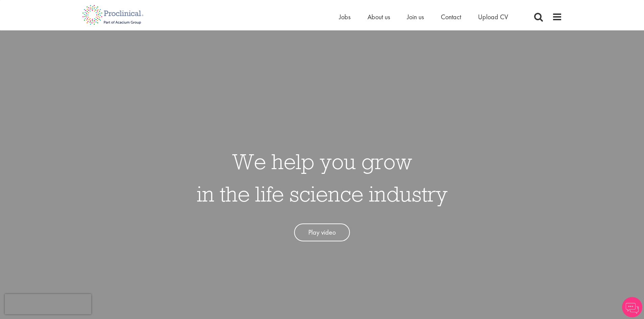 This screenshot has width=644, height=319. What do you see at coordinates (493, 17) in the screenshot?
I see `span: Upload CV` at bounding box center [493, 17].